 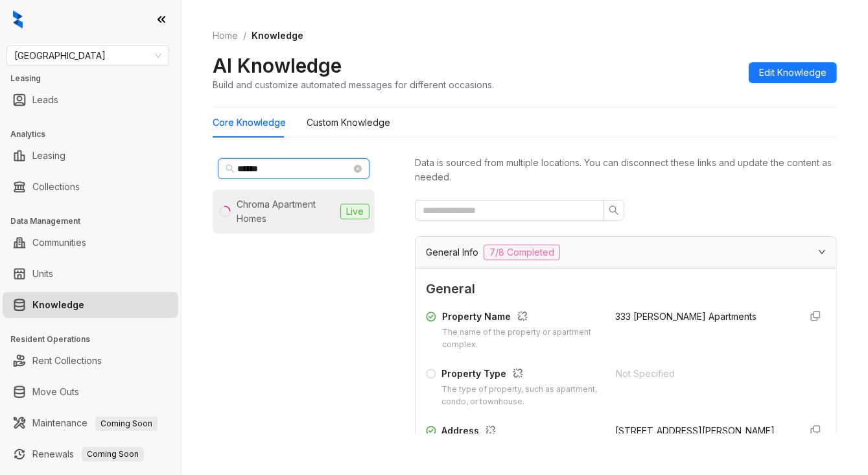 What do you see at coordinates (59, 243) in the screenshot?
I see `a: Communities` at bounding box center [59, 243].